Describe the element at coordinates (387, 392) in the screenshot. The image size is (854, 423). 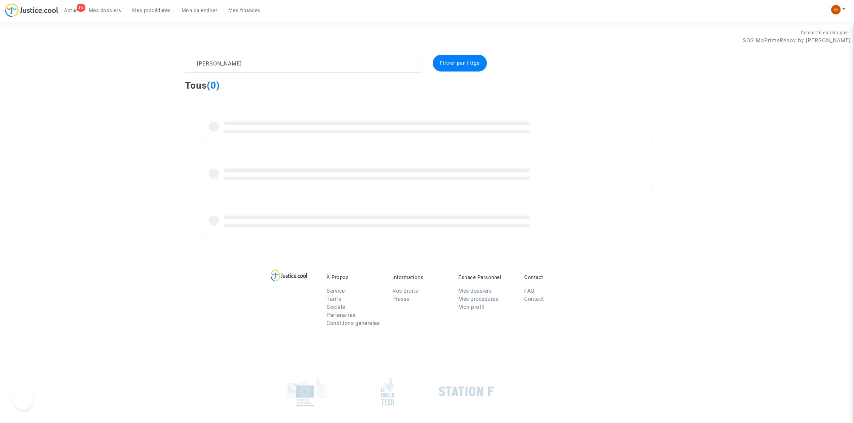
I see `img: french_tech.png` at that location.